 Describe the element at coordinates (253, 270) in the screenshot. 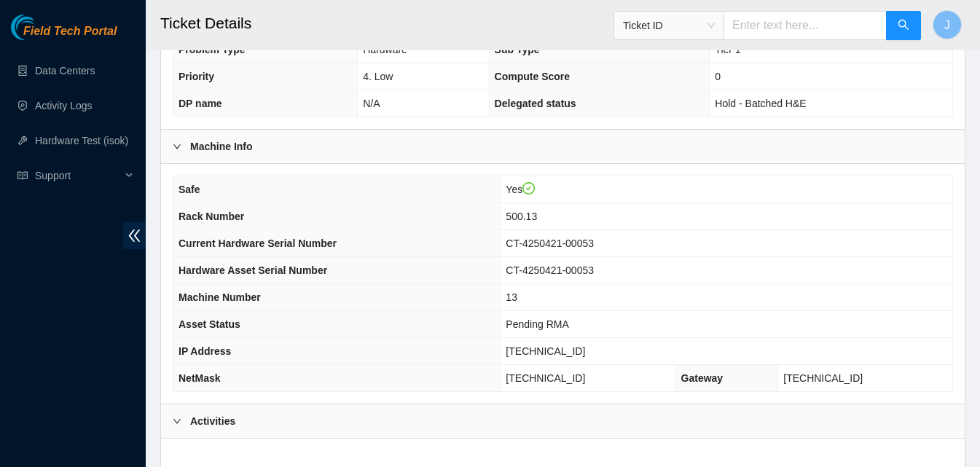

I see `span: Hardware Asset Serial Number` at that location.